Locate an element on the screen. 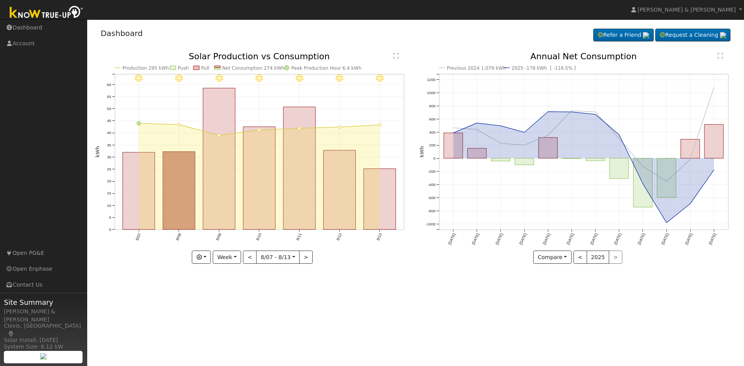 This screenshot has width=744, height=366. text: 2025 -178 kWh [ -116.5% ] is located at coordinates (544, 68).